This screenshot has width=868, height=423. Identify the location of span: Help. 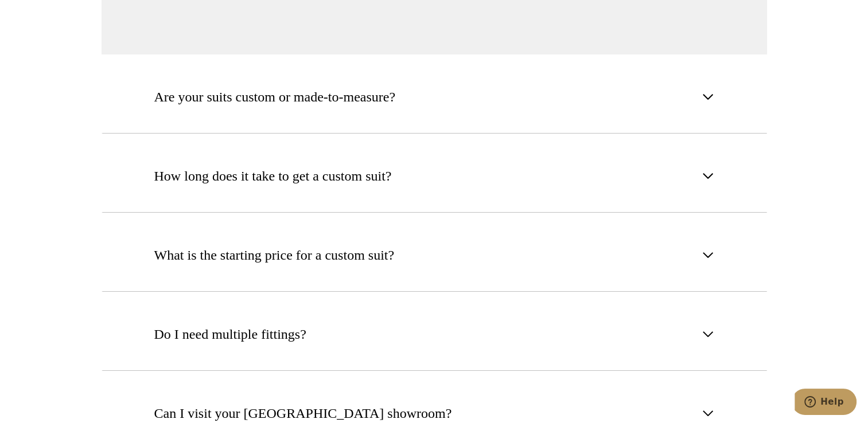
(37, 13).